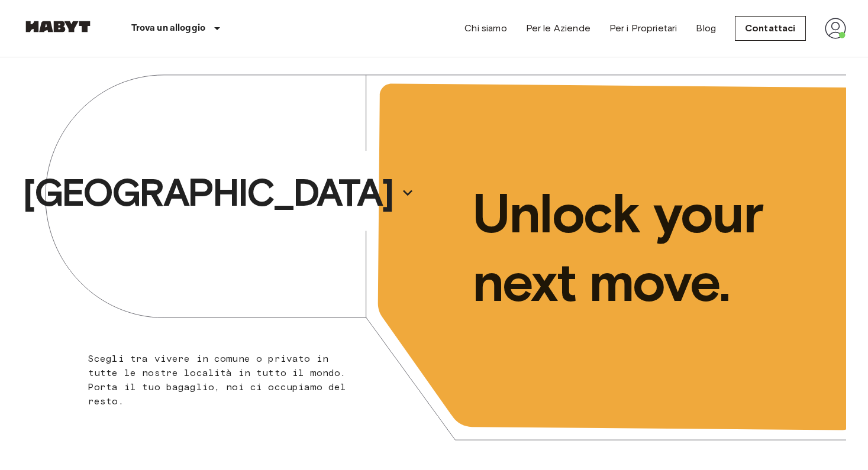 Image resolution: width=868 pixels, height=470 pixels. I want to click on a: Chi siamo, so click(485, 28).